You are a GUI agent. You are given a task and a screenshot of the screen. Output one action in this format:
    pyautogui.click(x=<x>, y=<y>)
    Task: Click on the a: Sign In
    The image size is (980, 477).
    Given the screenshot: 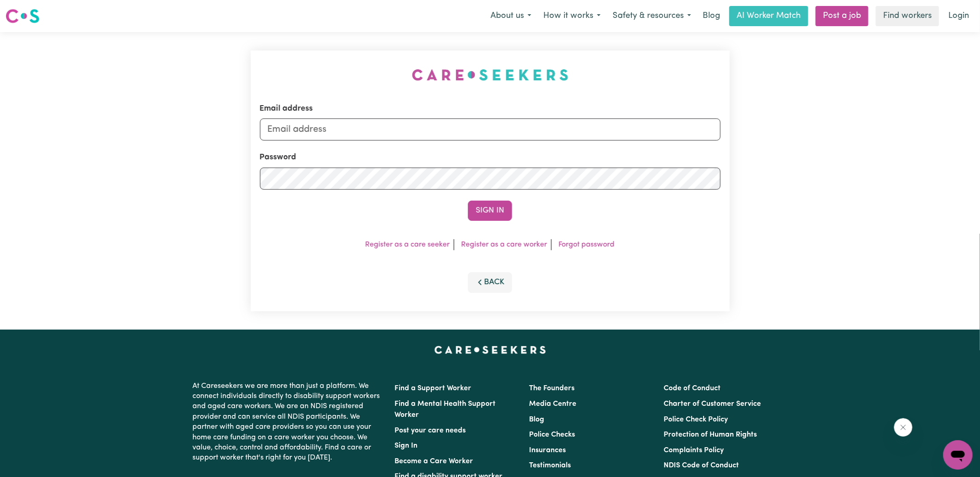 What is the action you would take?
    pyautogui.click(x=406, y=446)
    